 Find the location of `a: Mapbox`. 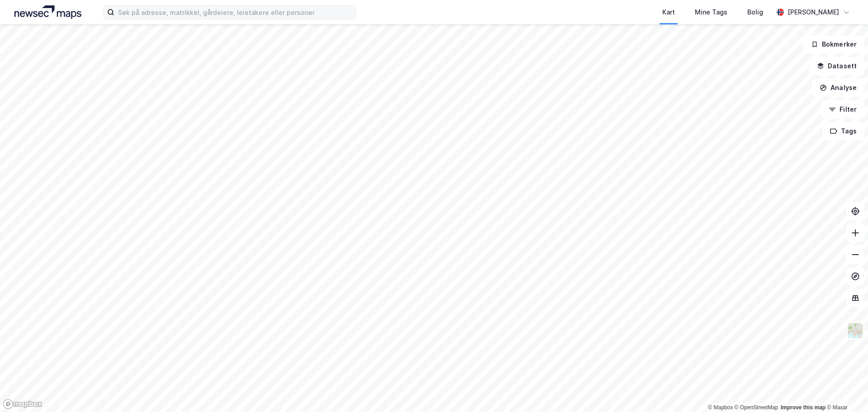

a: Mapbox is located at coordinates (720, 407).